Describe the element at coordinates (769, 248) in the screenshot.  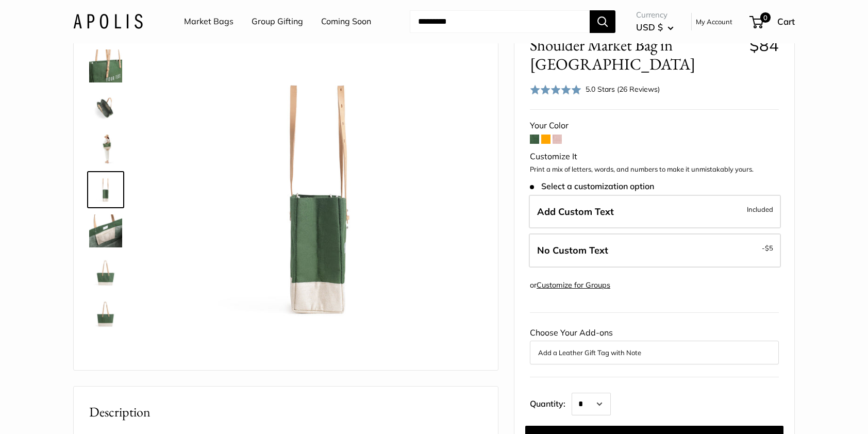
I see `span: $5` at that location.